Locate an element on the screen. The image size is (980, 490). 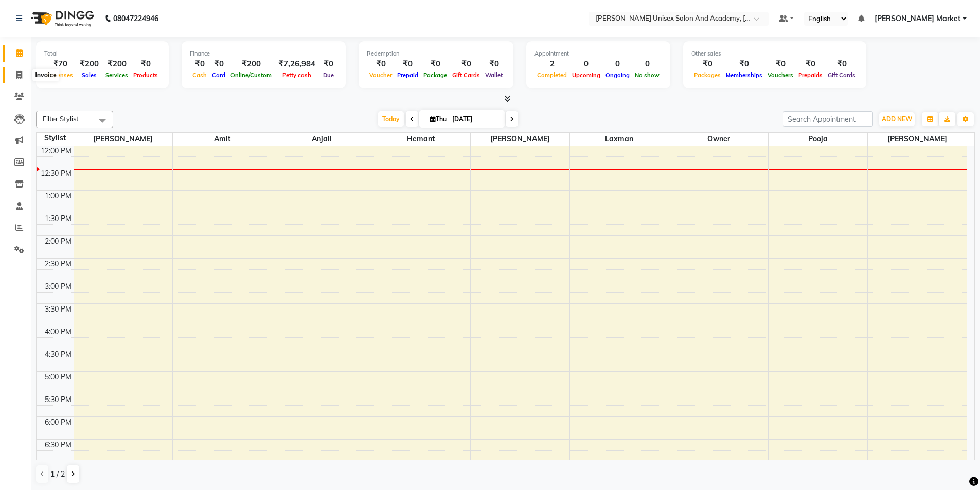
div: 2 is located at coordinates (552, 64).